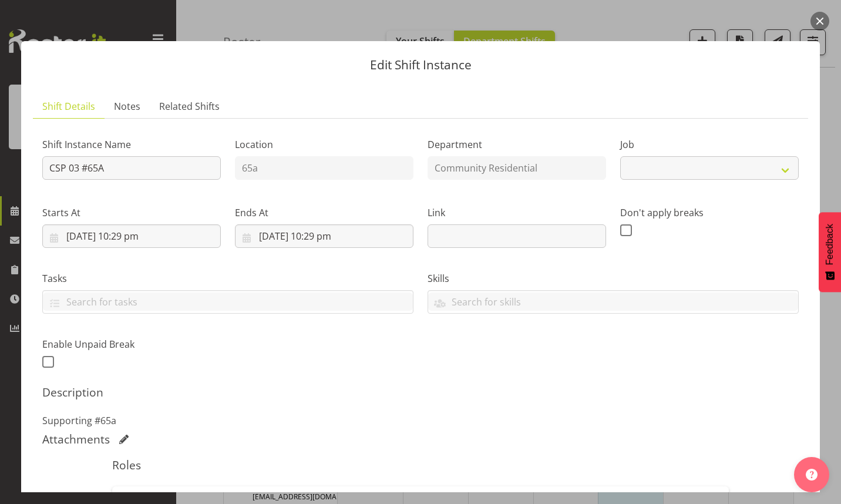 The height and width of the screenshot is (504, 841). I want to click on input: Shift Instance Name, so click(132, 168).